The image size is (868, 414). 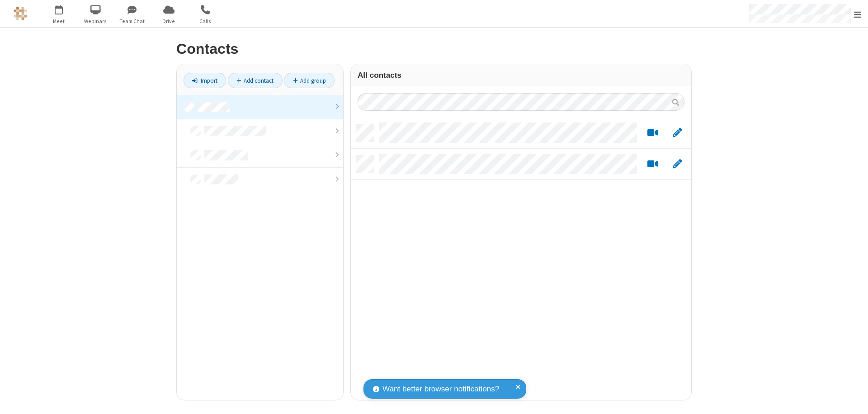 What do you see at coordinates (521, 258) in the screenshot?
I see `div: grid` at bounding box center [521, 258].